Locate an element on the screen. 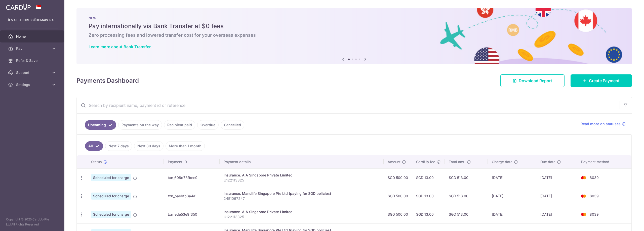 This screenshot has width=644, height=231. td: txn_baebfb3a4a1 is located at coordinates (192, 196).